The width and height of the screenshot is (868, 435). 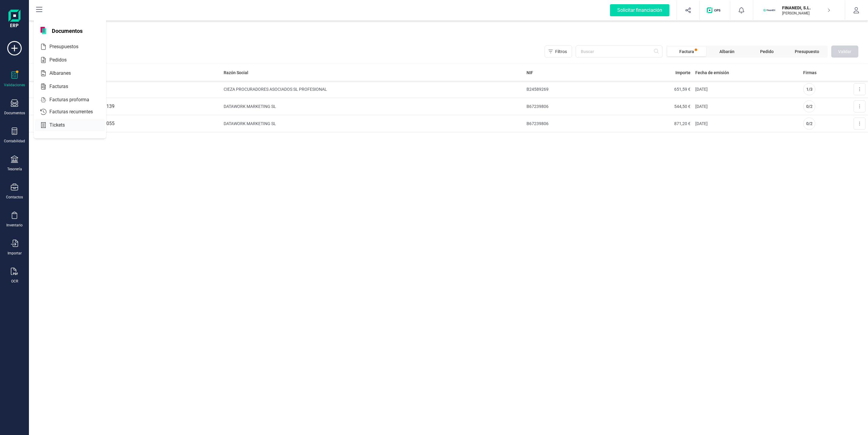 I want to click on div: Validaciones, so click(x=14, y=85).